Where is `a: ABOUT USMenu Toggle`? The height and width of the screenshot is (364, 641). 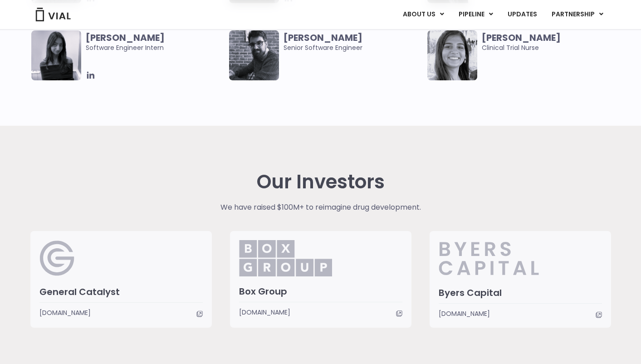 a: ABOUT USMenu Toggle is located at coordinates (424, 15).